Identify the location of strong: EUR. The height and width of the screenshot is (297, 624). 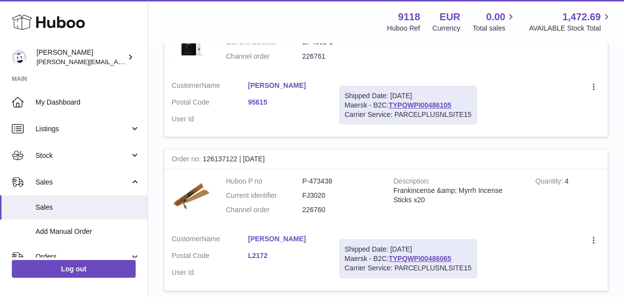
(450, 17).